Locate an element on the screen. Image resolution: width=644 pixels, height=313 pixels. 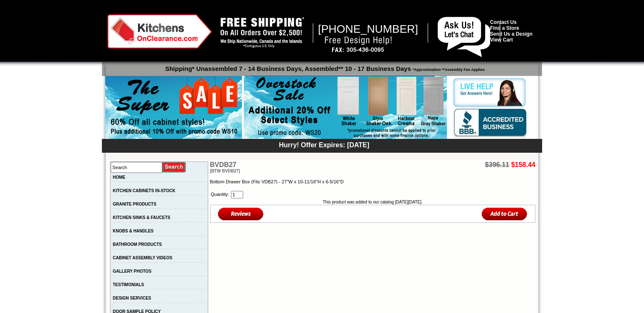
a: Contact Us is located at coordinates (503, 22).